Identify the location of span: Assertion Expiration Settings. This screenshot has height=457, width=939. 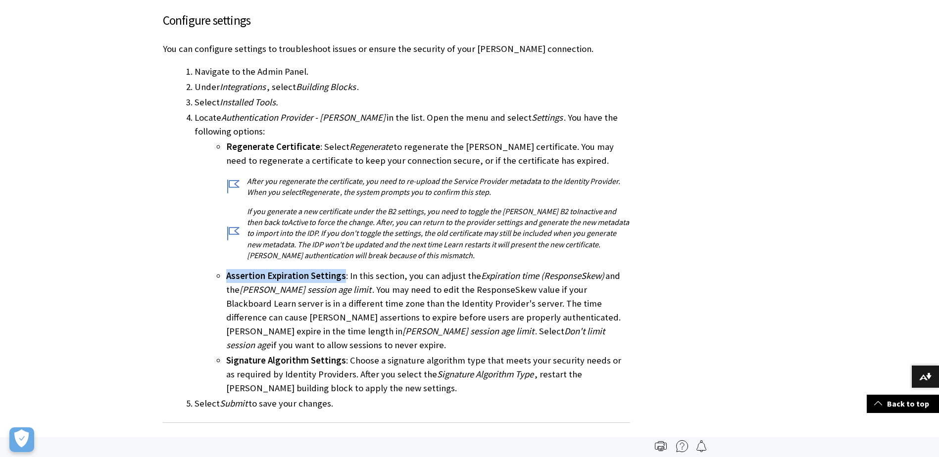
(286, 276).